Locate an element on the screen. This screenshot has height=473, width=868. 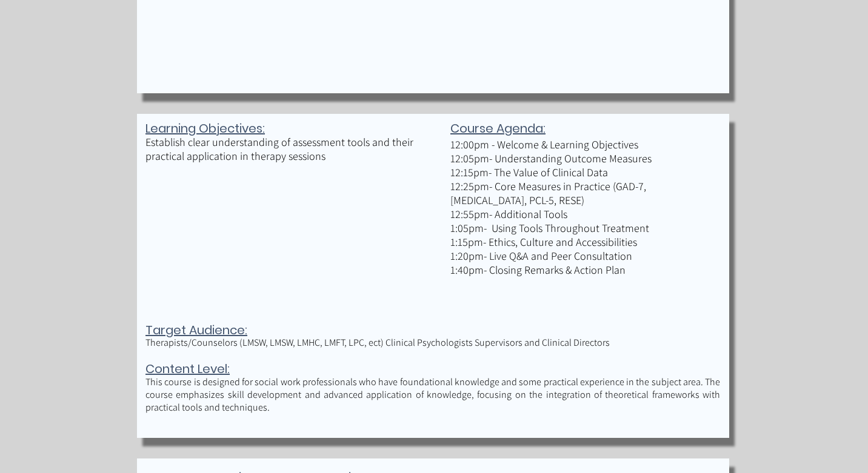
p: This course is designed for social work professionals who have foundational knowledge and some pr... is located at coordinates (433, 395).